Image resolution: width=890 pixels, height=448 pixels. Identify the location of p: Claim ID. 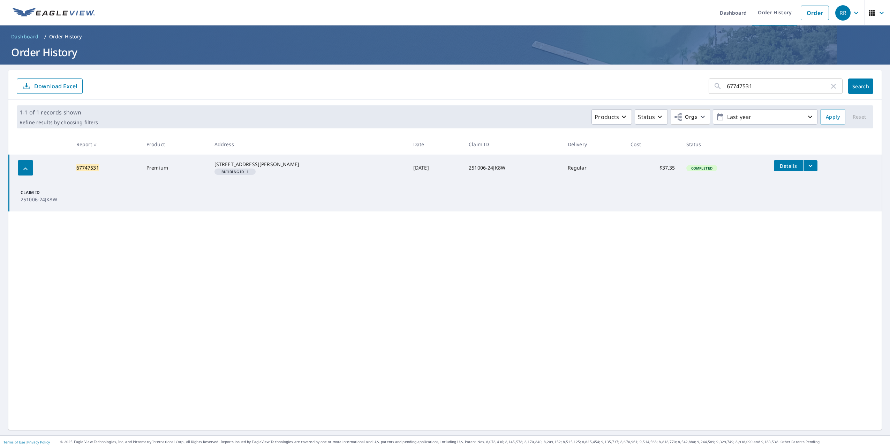
(40, 193).